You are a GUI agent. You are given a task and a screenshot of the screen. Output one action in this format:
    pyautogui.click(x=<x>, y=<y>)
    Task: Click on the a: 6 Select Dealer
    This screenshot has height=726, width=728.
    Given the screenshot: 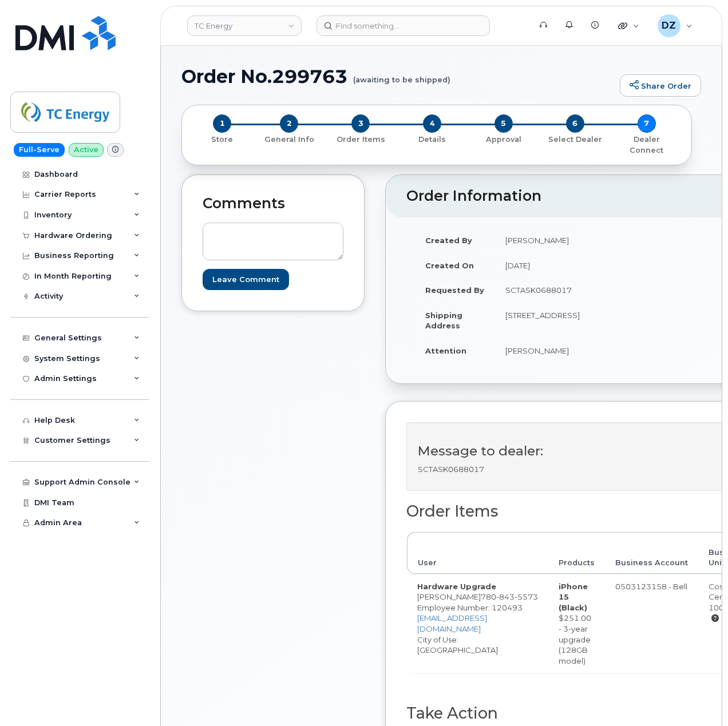 What is the action you would take?
    pyautogui.click(x=574, y=138)
    